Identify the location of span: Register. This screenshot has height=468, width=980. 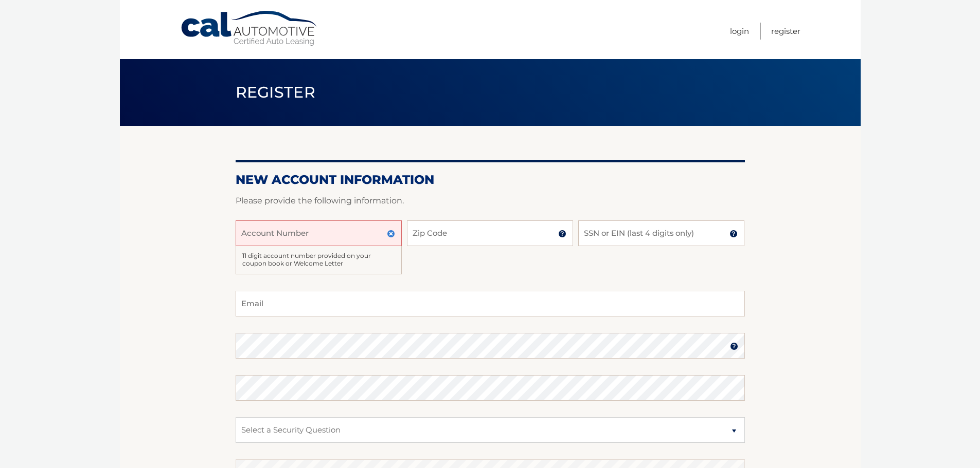
(276, 92).